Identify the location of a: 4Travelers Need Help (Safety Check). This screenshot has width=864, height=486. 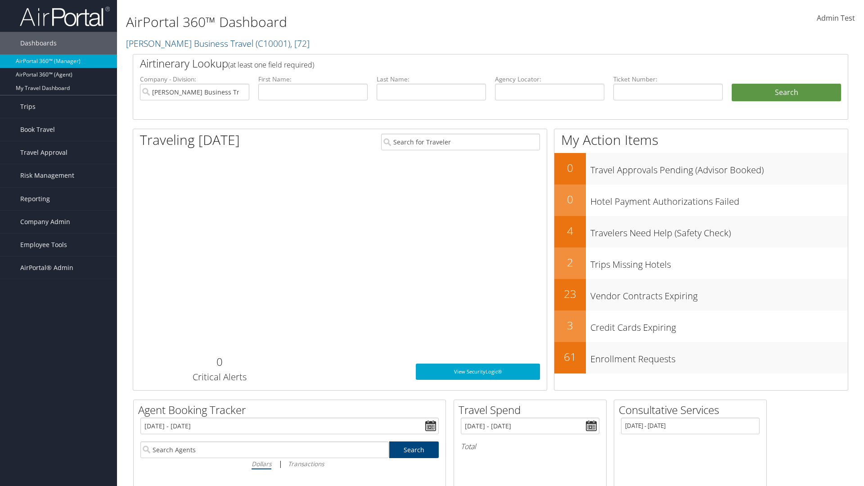
(701, 232).